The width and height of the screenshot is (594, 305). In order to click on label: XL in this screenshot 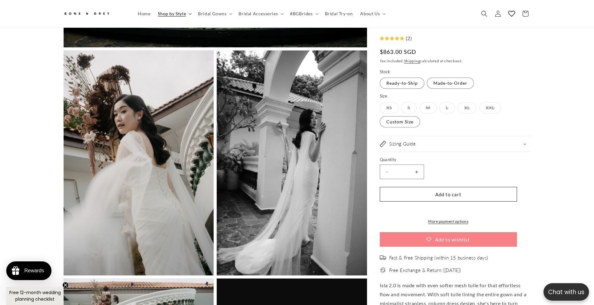, I will do `click(467, 108)`.